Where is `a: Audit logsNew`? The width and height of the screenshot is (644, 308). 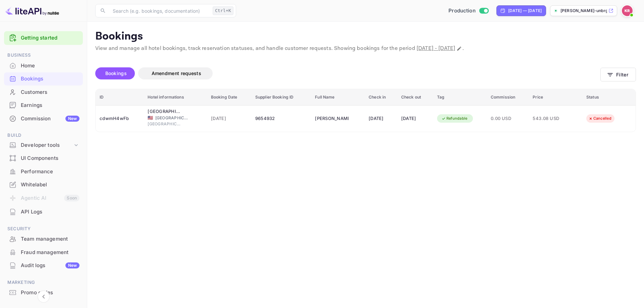
a: Audit logsNew is located at coordinates (43, 265).